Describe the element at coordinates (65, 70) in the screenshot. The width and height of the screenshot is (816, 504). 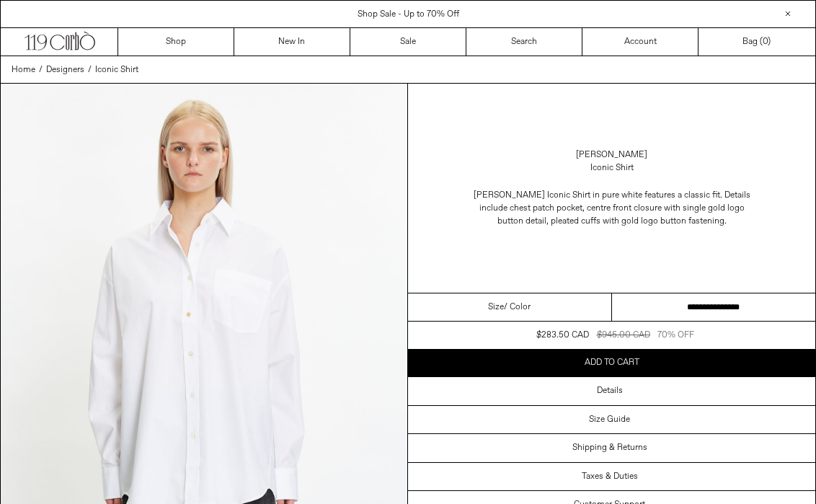
I see `a: Designers` at that location.